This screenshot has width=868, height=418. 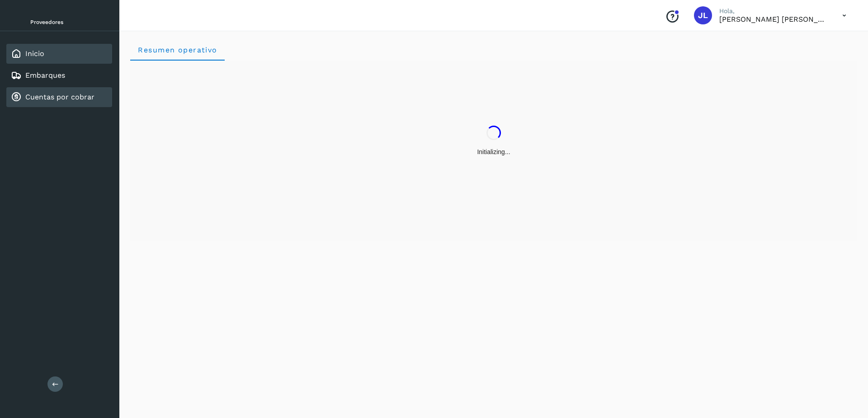 I want to click on div: Inicio, so click(x=59, y=54).